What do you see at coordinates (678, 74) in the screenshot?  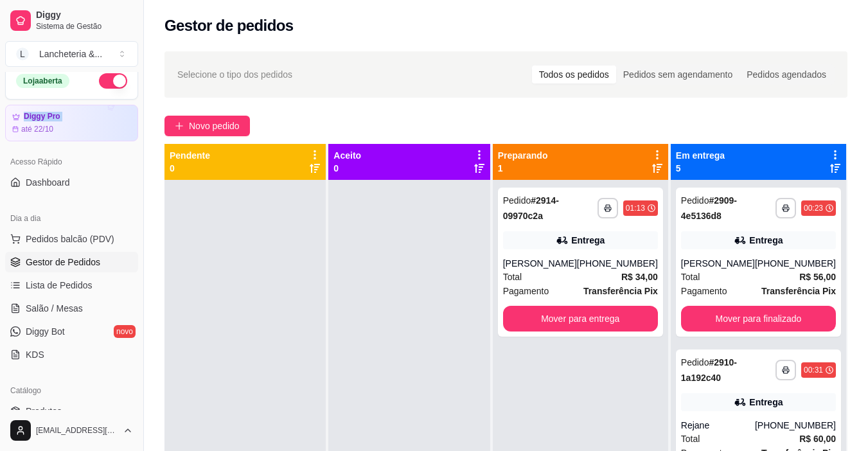 I see `div: Pedidos sem agendamento` at bounding box center [678, 74].